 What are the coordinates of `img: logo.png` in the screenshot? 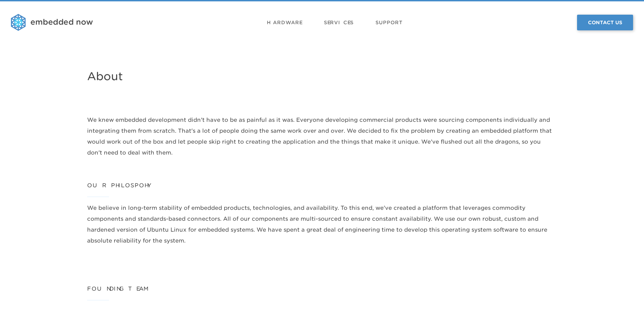 It's located at (52, 23).